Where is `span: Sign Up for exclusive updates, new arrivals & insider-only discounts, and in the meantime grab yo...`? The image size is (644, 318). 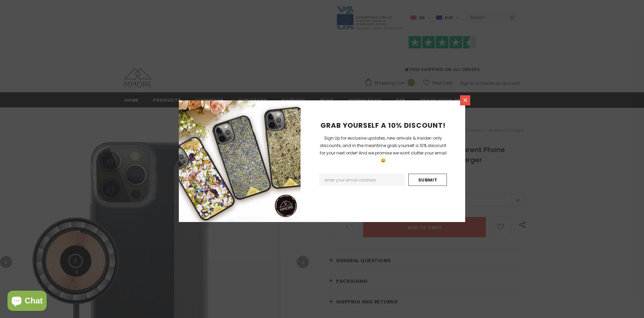
span: Sign Up for exclusive updates, new arrivals & insider-only discounts, and in the meantime grab yo... is located at coordinates (383, 149).